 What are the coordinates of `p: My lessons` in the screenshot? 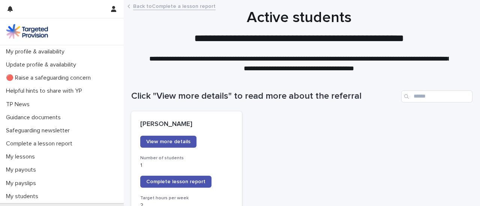 It's located at (22, 157).